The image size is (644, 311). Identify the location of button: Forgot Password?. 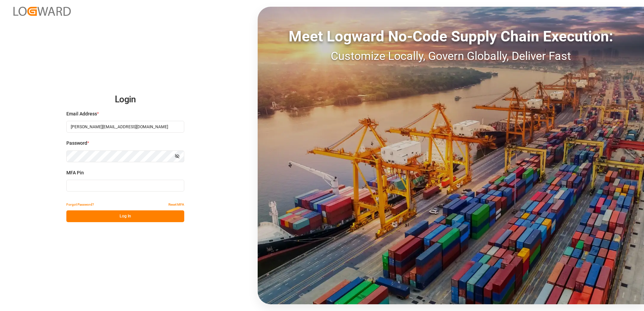
(80, 204).